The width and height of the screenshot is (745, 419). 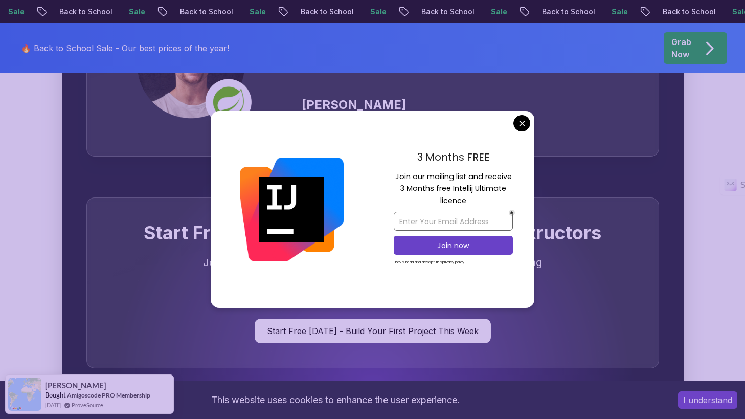 I want to click on a: ProveSource, so click(x=87, y=404).